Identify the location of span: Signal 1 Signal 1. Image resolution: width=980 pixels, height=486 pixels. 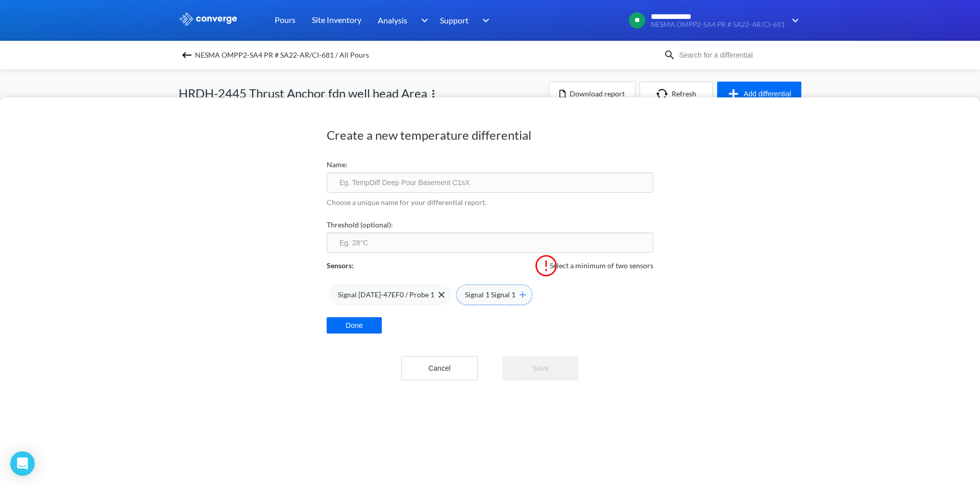
(490, 295).